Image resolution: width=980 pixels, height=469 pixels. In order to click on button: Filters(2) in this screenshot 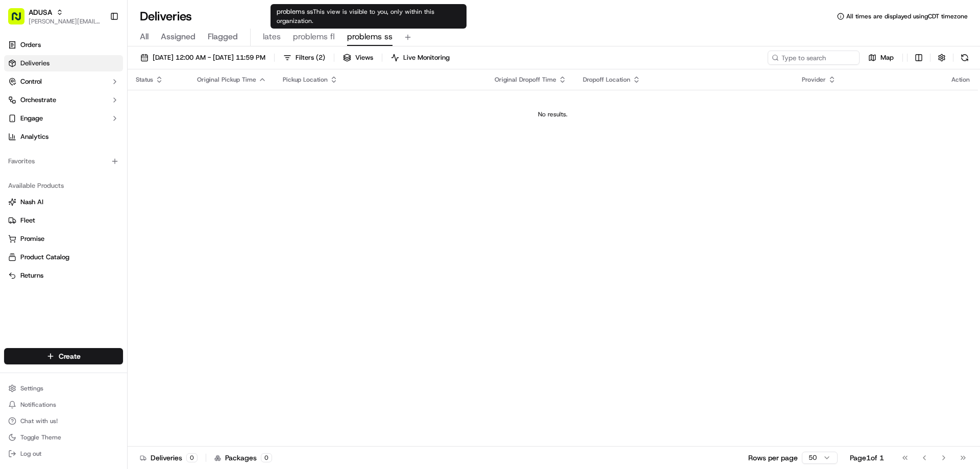, I will do `click(305, 58)`.